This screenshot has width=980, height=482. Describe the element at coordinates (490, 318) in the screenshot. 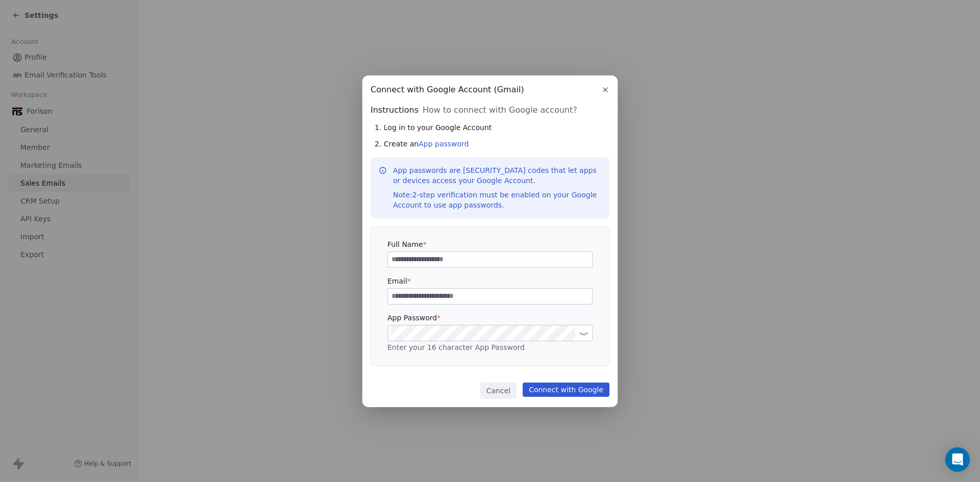

I see `label: App Password` at that location.